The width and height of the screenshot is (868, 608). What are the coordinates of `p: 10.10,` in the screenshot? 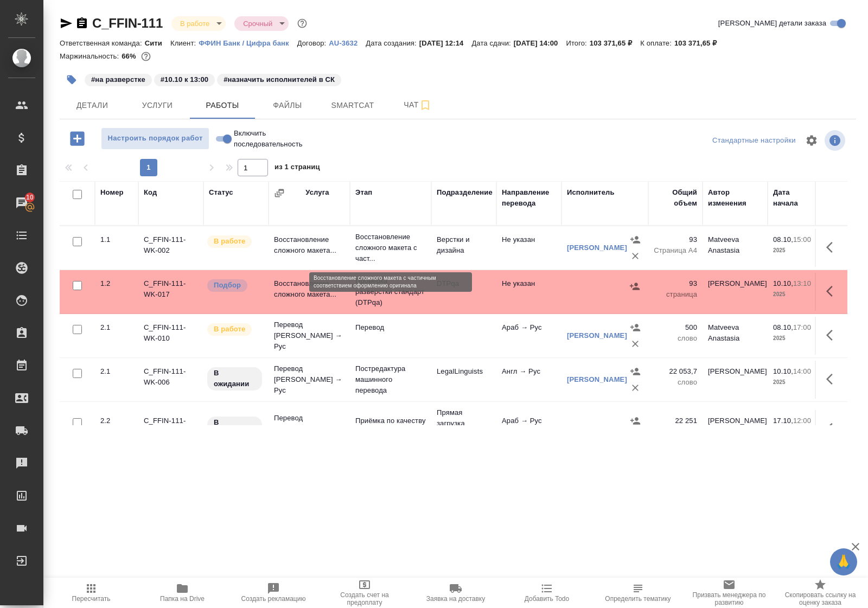 It's located at (783, 371).